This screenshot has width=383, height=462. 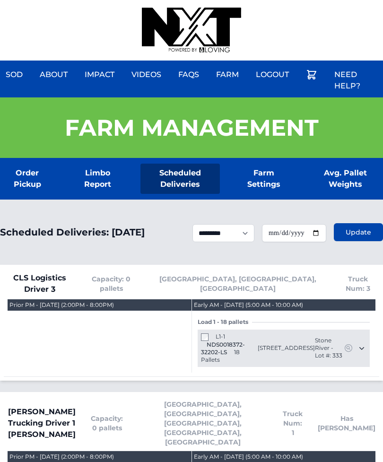 I want to click on a: Need Help?, so click(x=355, y=80).